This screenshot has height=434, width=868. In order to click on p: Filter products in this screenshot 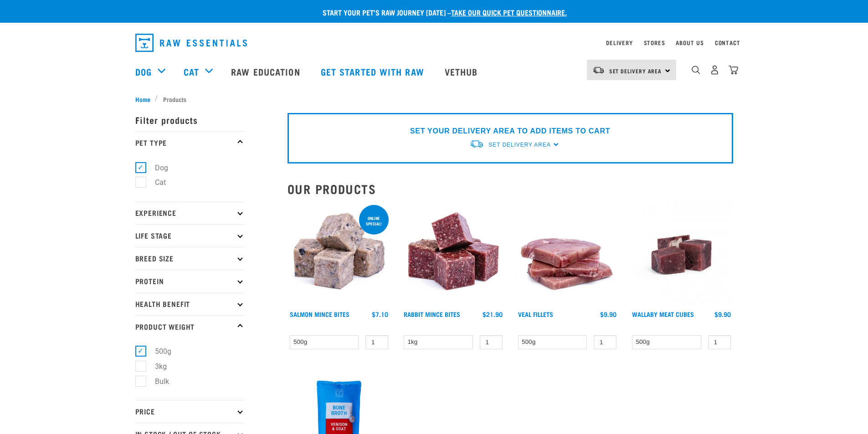, I will do `click(190, 120)`.